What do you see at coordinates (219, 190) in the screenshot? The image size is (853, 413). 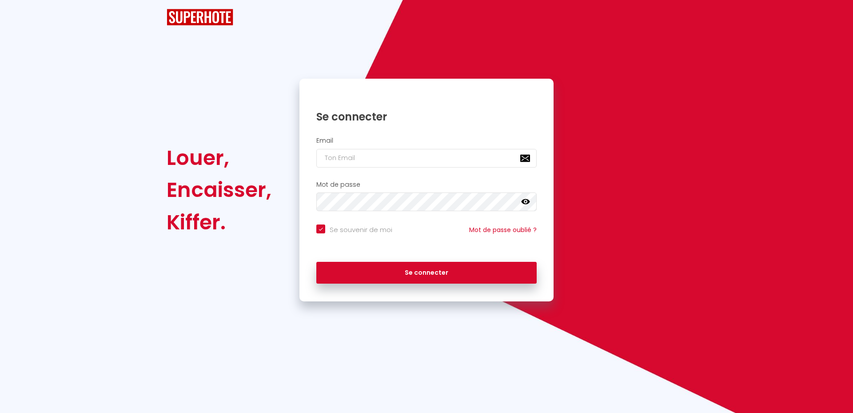 I see `div: Encaisser,` at bounding box center [219, 190].